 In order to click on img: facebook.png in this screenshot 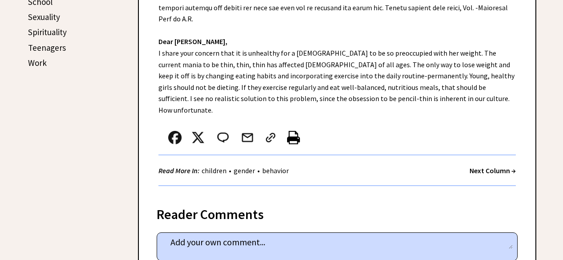, I will do `click(175, 138)`.